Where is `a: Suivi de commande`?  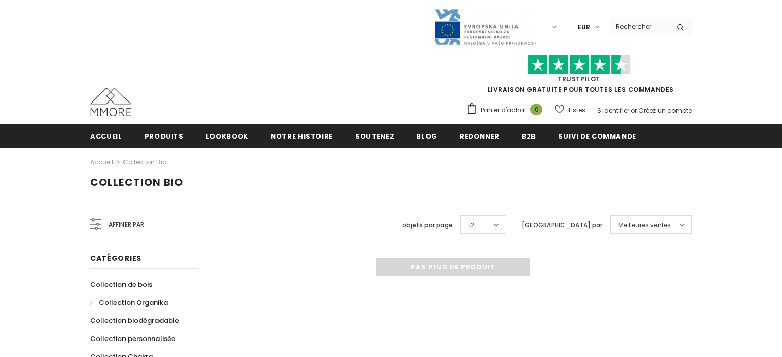 a: Suivi de commande is located at coordinates (598, 135).